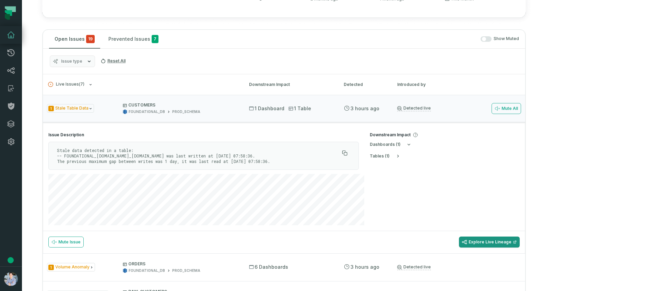 The height and width of the screenshot is (291, 649). What do you see at coordinates (380, 156) in the screenshot?
I see `h5: table s ( 1 )` at bounding box center [380, 156].